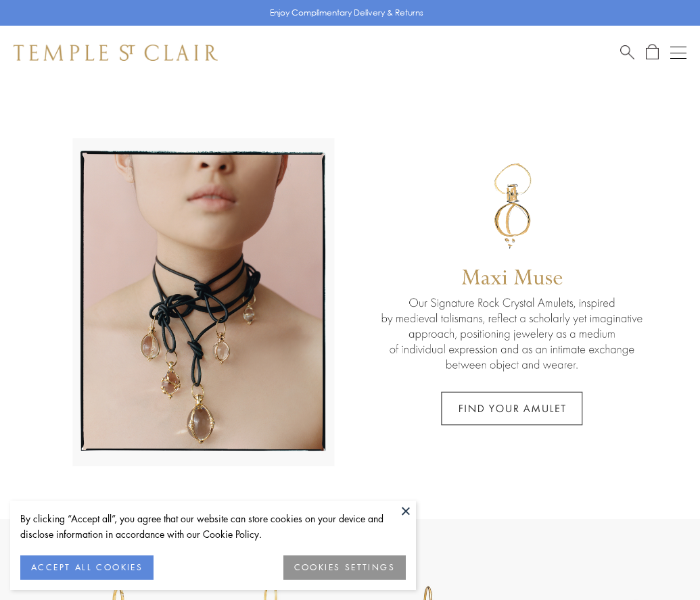 The width and height of the screenshot is (700, 600). What do you see at coordinates (652, 52) in the screenshot?
I see `a: Open Shopping Bag` at bounding box center [652, 52].